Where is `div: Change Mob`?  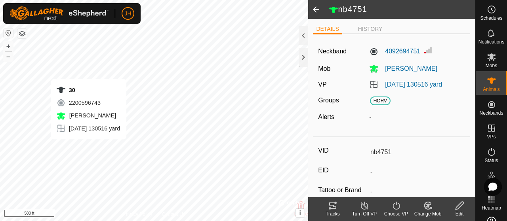 div: Change Mob is located at coordinates (427, 214).